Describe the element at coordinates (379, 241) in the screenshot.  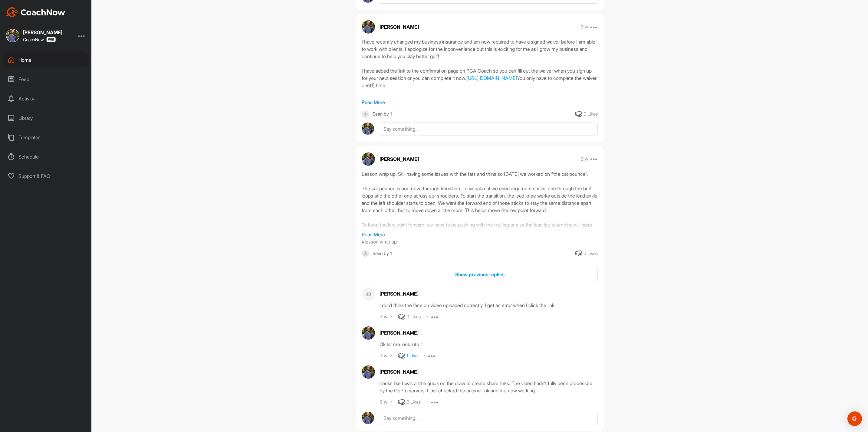
I see `p: #lesson wrap up` at that location.